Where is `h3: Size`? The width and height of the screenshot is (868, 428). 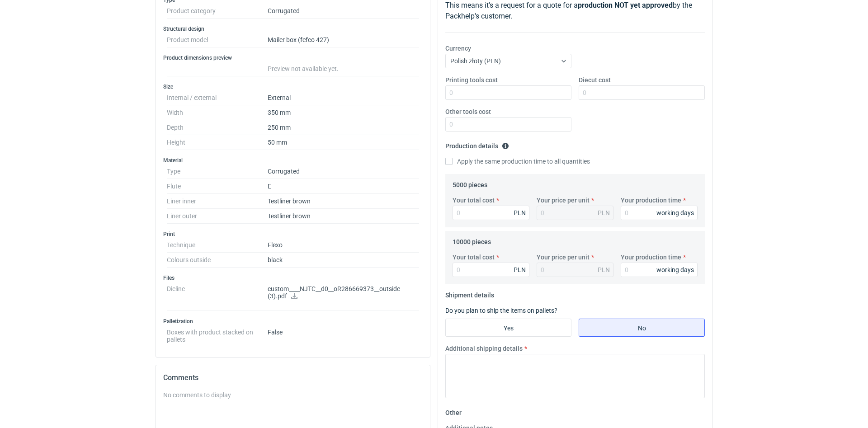 h3: Size is located at coordinates (293, 87).